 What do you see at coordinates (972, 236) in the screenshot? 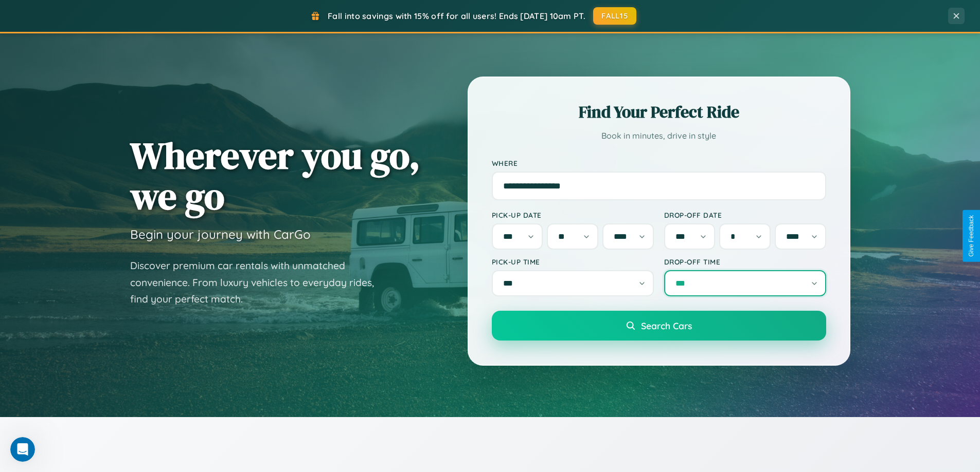
I see `div: Give Feedback` at bounding box center [972, 236].